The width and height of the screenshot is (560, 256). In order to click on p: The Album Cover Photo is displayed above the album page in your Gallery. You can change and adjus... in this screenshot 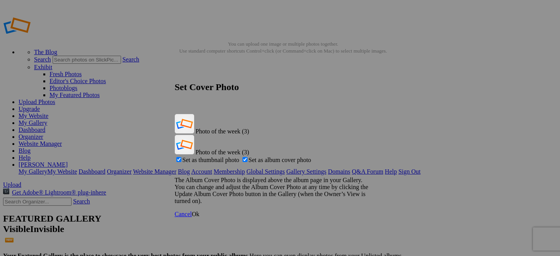, I will do `click(277, 191)`.